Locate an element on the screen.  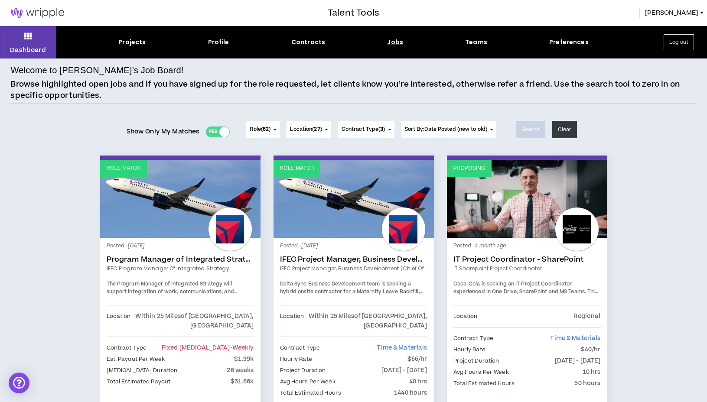
button: Location(27) is located at coordinates (309, 130).